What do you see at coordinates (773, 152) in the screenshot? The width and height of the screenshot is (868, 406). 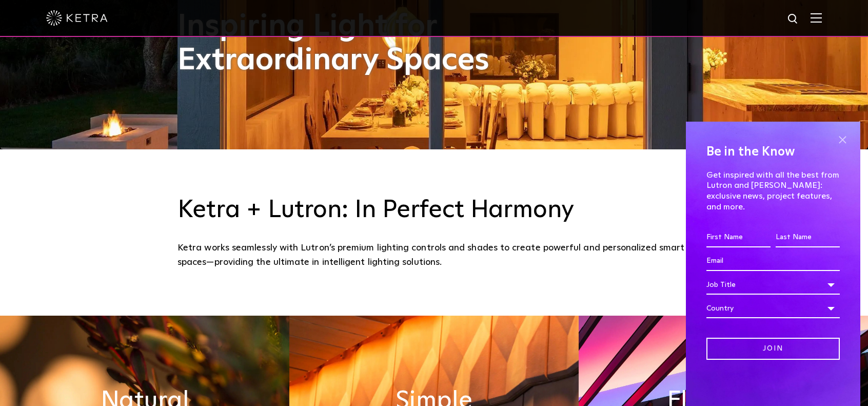 I see `h4: Be in the Know` at bounding box center [773, 152].